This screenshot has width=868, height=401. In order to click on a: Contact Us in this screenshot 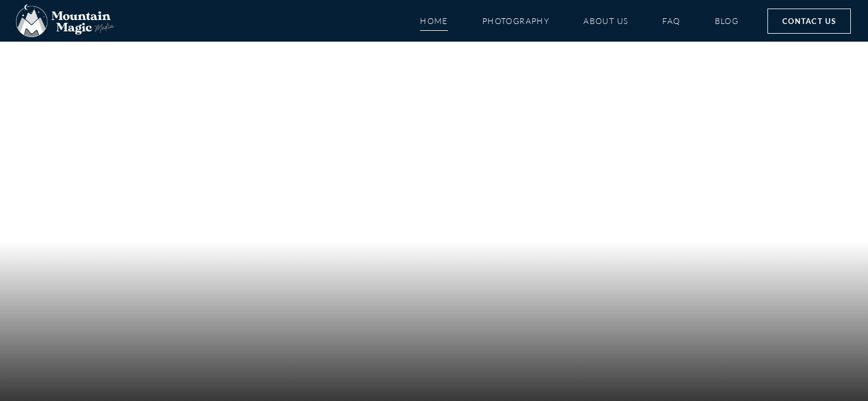, I will do `click(809, 21)`.